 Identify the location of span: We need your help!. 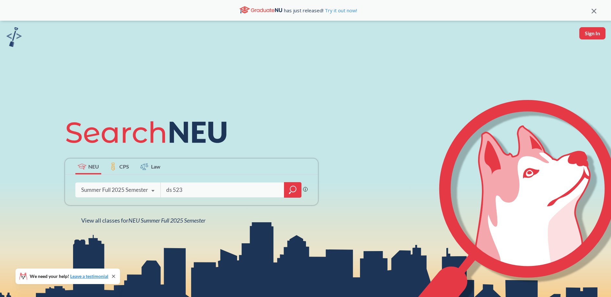
(69, 276).